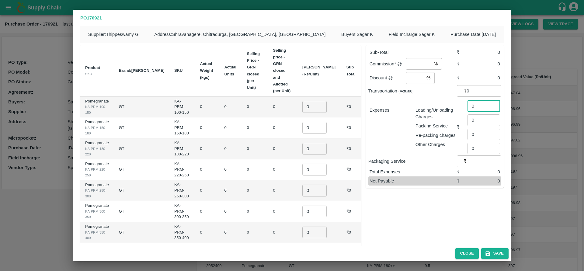 This screenshot has width=584, height=271. What do you see at coordinates (97, 151) in the screenshot?
I see `div: KA-PRM-180-220` at bounding box center [97, 151].